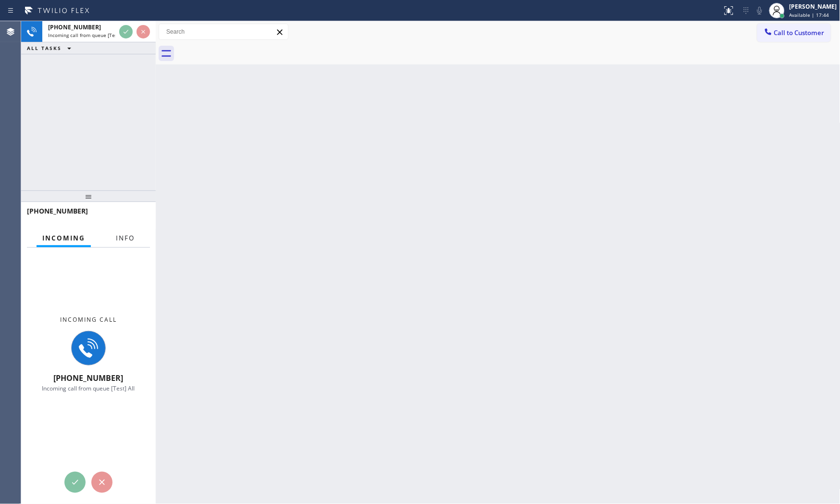  Describe the element at coordinates (794, 33) in the screenshot. I see `button: Call to Customer` at that location.